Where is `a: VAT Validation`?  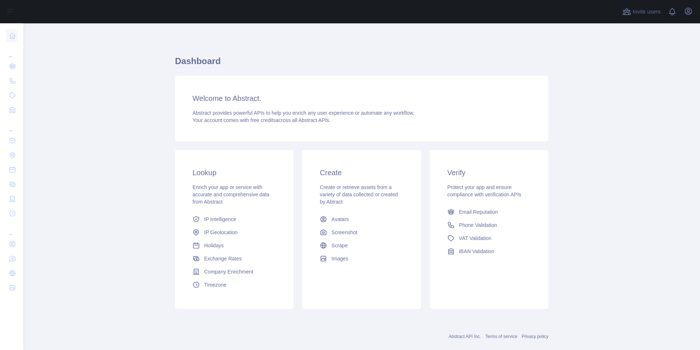 a: VAT Validation is located at coordinates (489, 238).